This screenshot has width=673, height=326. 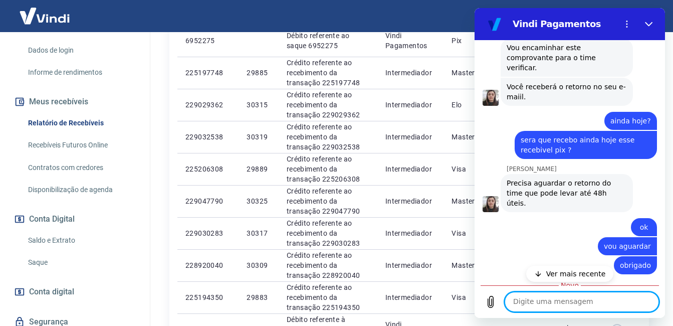 I want to click on p: 229030283, so click(x=208, y=233).